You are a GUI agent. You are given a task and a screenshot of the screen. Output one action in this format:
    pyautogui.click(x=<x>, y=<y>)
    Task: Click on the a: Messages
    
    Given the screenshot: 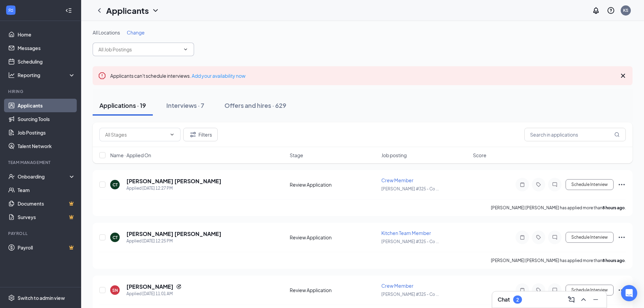 What is the action you would take?
    pyautogui.click(x=47, y=48)
    